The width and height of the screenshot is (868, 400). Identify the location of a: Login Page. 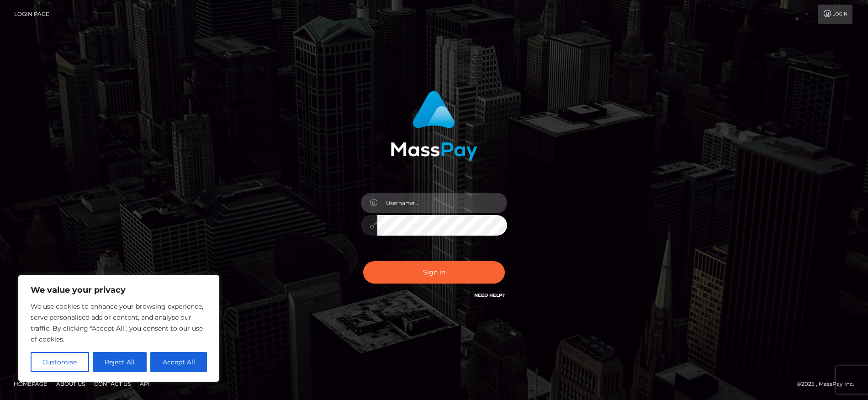
(31, 14).